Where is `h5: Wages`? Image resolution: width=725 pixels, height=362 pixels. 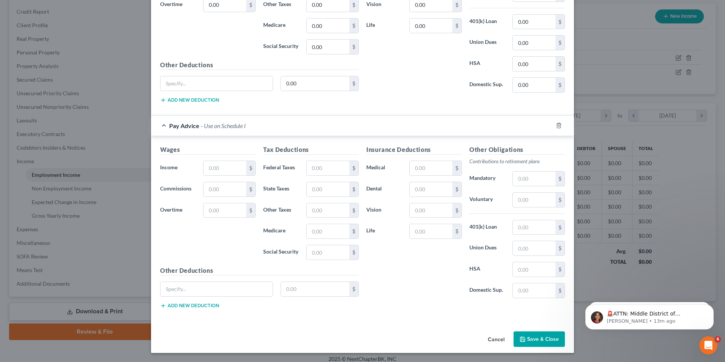 h5: Wages is located at coordinates (208, 150).